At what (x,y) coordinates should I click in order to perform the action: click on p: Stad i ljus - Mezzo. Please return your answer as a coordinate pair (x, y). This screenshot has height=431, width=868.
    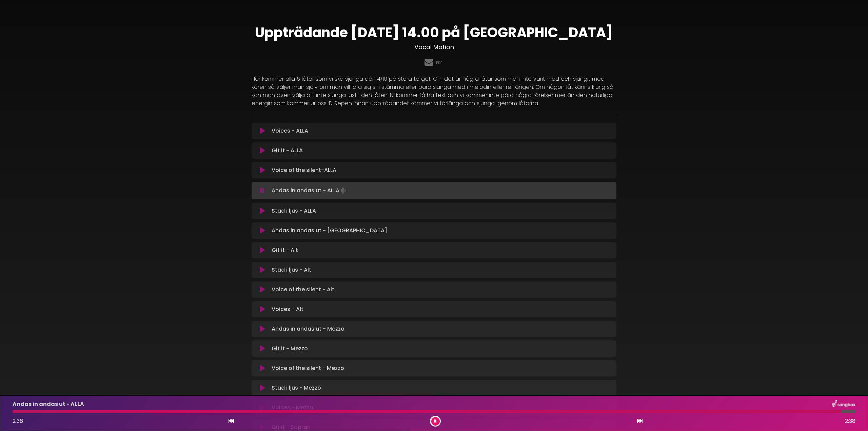
    Looking at the image, I should click on (296, 388).